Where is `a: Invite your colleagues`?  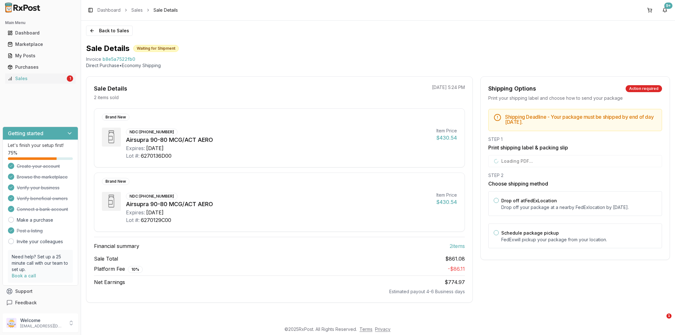 a: Invite your colleagues is located at coordinates (40, 241).